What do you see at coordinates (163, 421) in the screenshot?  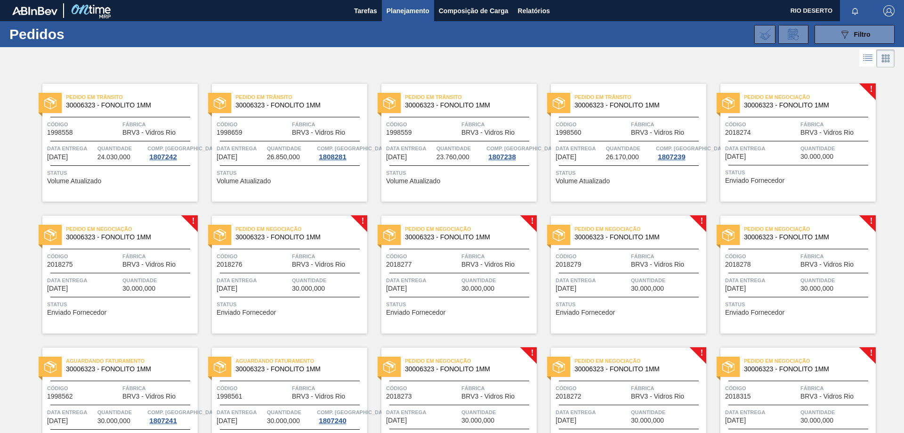 I see `div: 1807241` at bounding box center [163, 421].